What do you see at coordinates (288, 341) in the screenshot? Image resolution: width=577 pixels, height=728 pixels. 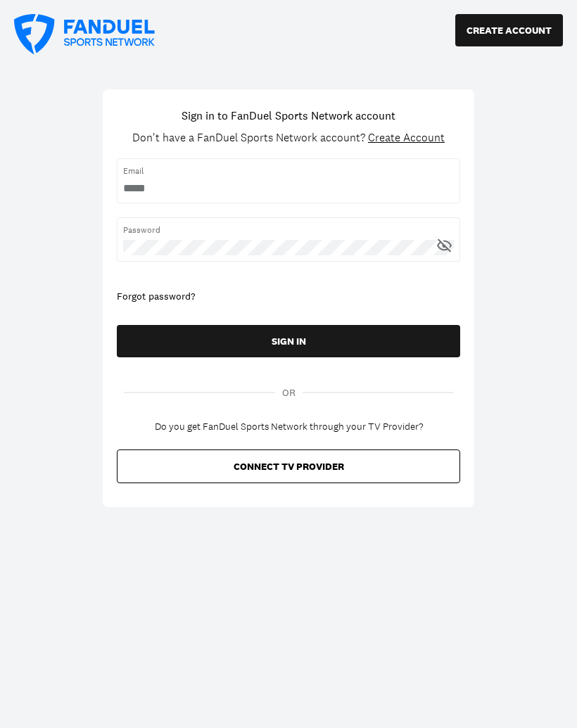 I see `button: SIGN IN` at bounding box center [288, 341].